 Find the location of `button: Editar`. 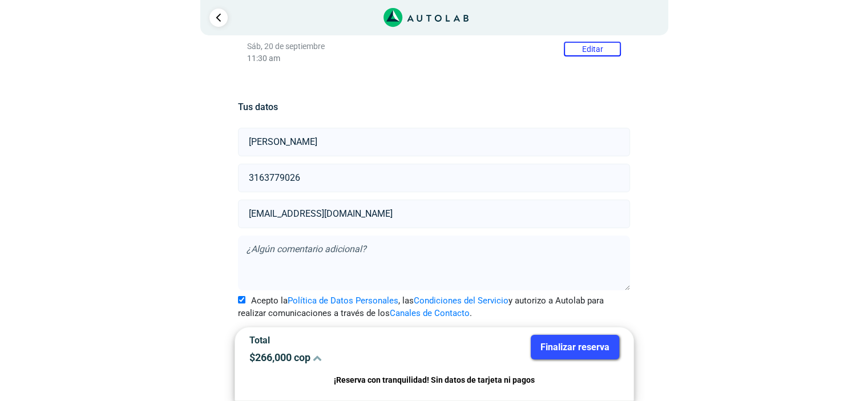

button: Editar is located at coordinates (592, 49).